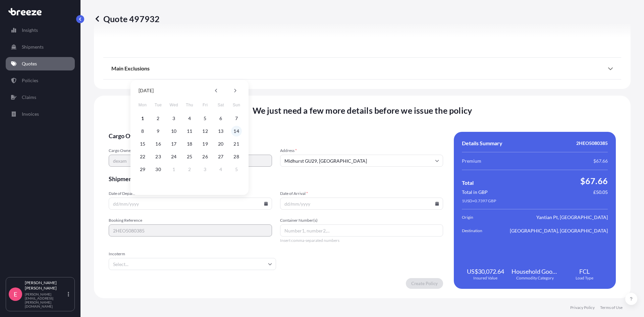 Image resolution: width=644 pixels, height=317 pixels. What do you see at coordinates (40, 64) in the screenshot?
I see `a: Quotes` at bounding box center [40, 64].